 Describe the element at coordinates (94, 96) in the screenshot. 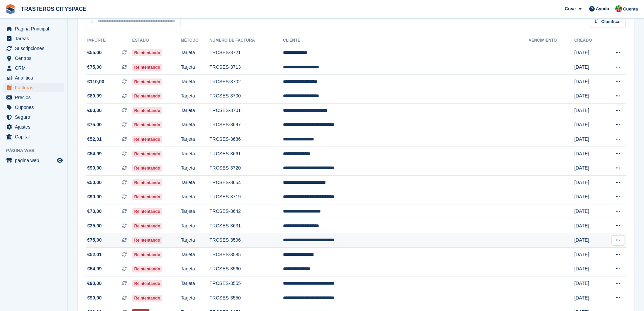

I see `span: €89,99` at that location.